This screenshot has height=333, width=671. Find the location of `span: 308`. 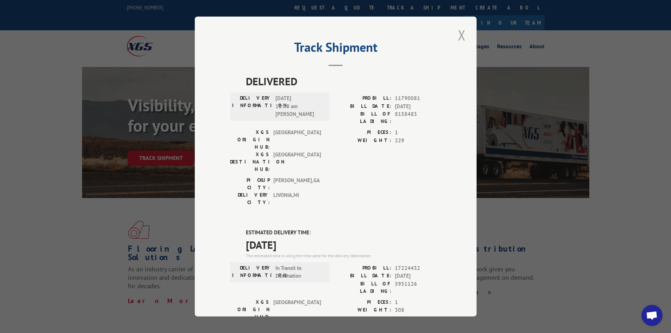

span: 308 is located at coordinates (418, 310).